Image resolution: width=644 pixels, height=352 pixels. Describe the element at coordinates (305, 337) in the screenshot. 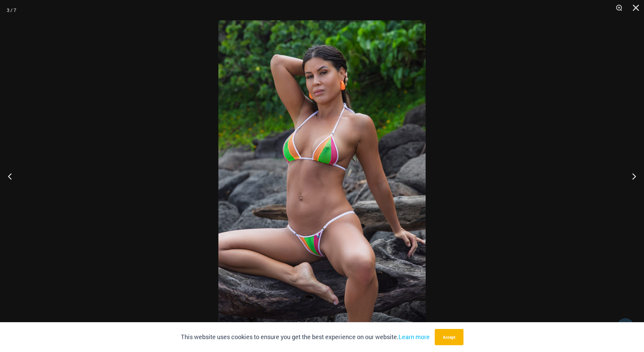

I see `p: This website uses cookies to ensure you get the best experience on our website.` at that location.